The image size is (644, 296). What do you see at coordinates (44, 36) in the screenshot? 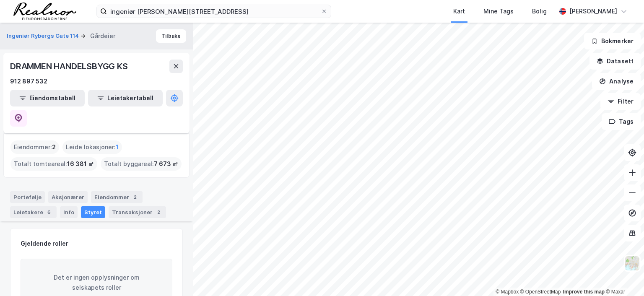
I see `button: Ingeniør Rybergs Gate 114` at bounding box center [44, 36].